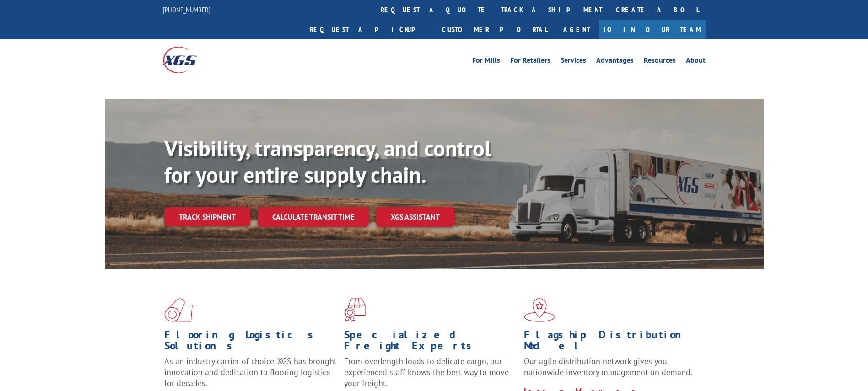 The width and height of the screenshot is (868, 391). I want to click on span: As an industry carrier of choice, XGS has brought innovation and dedication to flooring logistics..., so click(251, 372).